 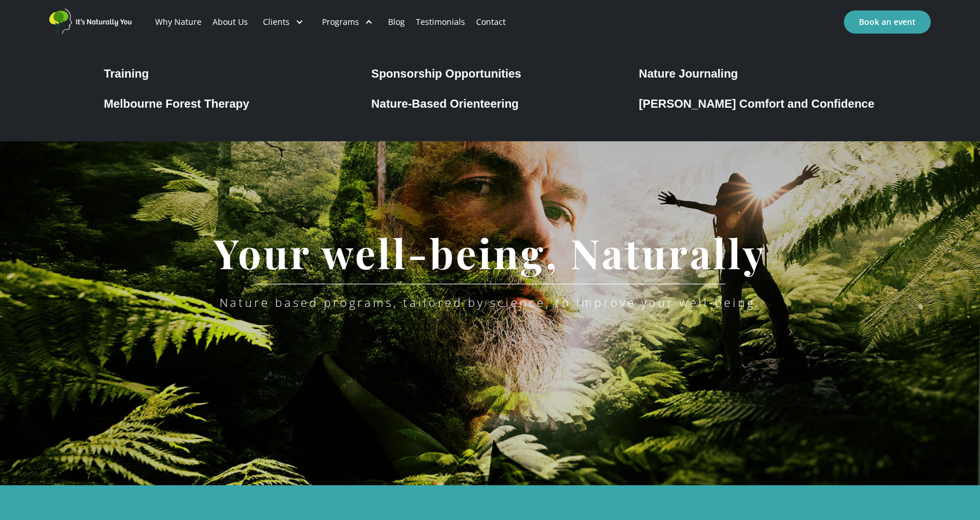 I want to click on div: Nature-Based Orienteering, so click(x=444, y=104).